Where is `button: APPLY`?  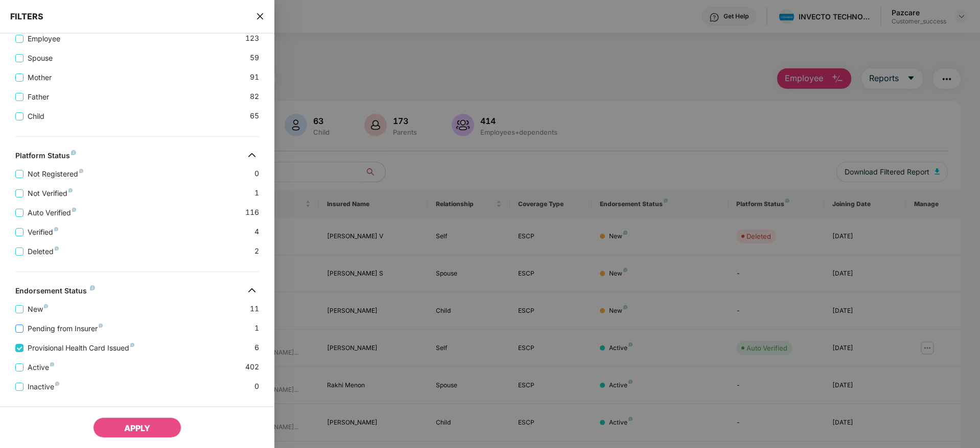 button: APPLY is located at coordinates (137, 428).